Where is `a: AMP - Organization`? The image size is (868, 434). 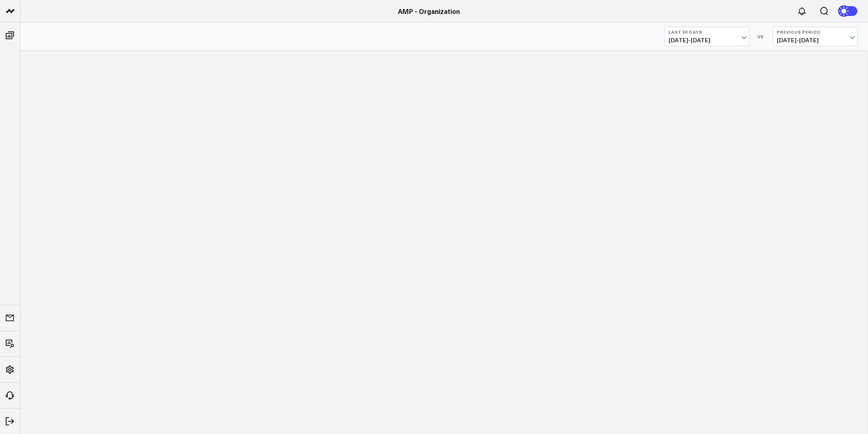 a: AMP - Organization is located at coordinates (428, 11).